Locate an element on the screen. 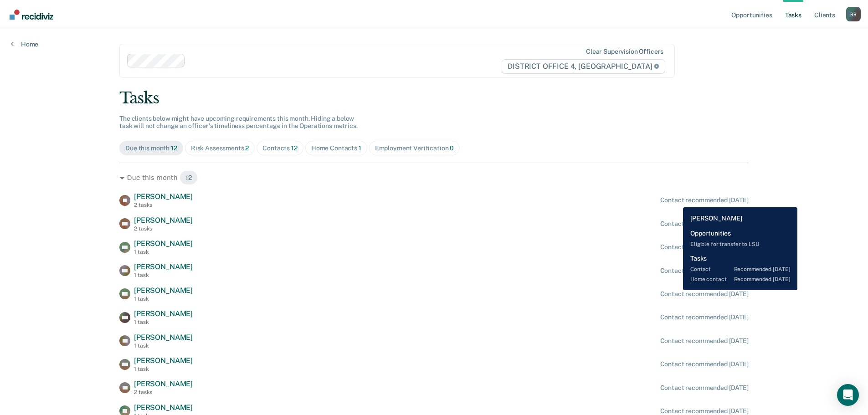  div: Home Contacts is located at coordinates (336, 148).